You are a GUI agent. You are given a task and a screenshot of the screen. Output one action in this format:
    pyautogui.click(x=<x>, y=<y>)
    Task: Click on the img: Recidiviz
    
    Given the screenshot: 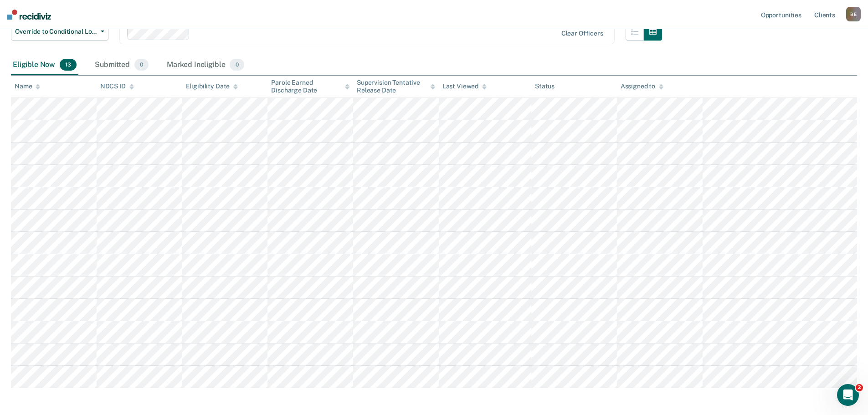 What is the action you would take?
    pyautogui.click(x=29, y=15)
    